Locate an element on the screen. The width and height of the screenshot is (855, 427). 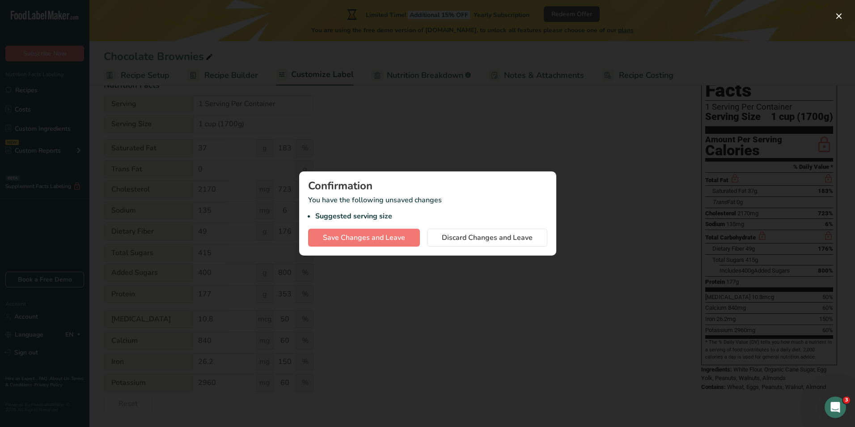
span: 3 is located at coordinates (846, 400).